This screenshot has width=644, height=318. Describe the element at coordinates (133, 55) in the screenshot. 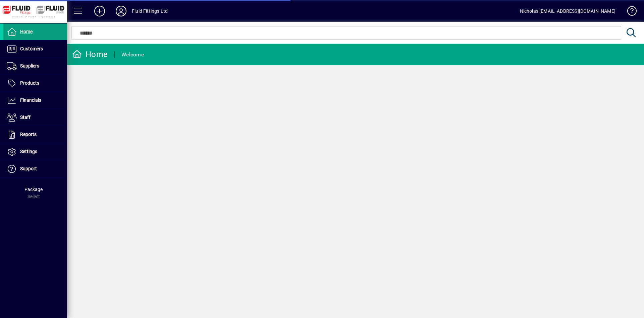

I see `div: Welcome` at that location.